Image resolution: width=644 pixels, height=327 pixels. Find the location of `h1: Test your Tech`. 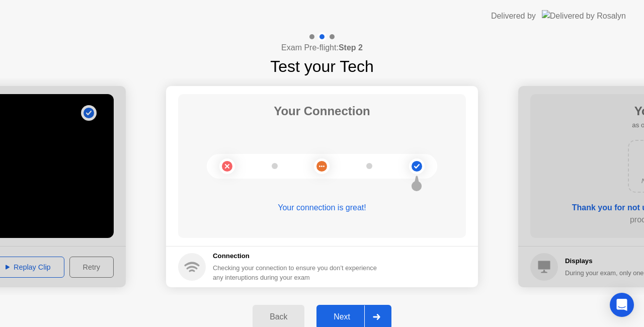

h1: Test your Tech is located at coordinates (322, 67).